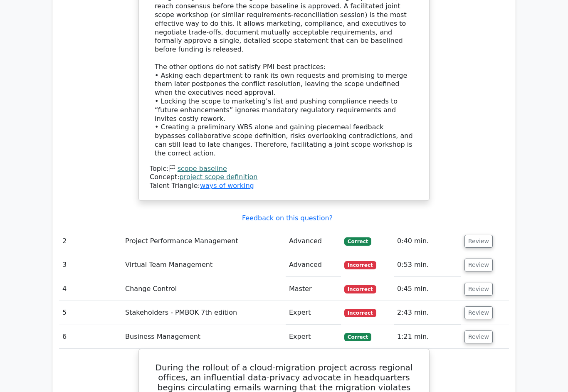 The width and height of the screenshot is (568, 392). Describe the element at coordinates (90, 241) in the screenshot. I see `td: 2` at that location.